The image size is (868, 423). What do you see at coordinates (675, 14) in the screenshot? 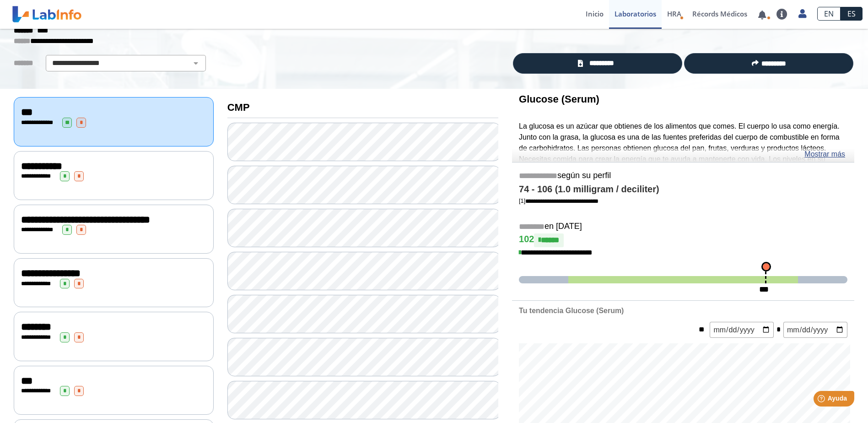
I see `span: HRA` at bounding box center [675, 14].